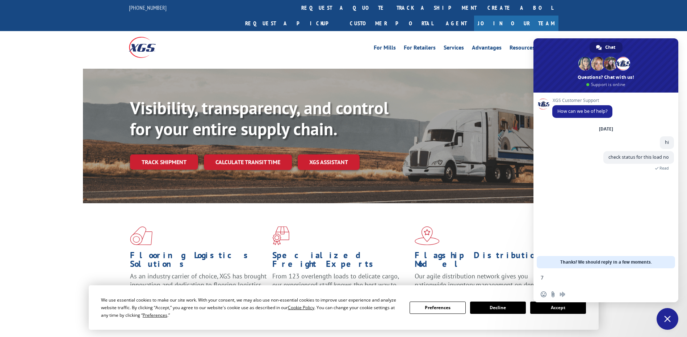  What do you see at coordinates (343, 308) in the screenshot?
I see `div: Cookie Consent Prompt` at bounding box center [343, 308].